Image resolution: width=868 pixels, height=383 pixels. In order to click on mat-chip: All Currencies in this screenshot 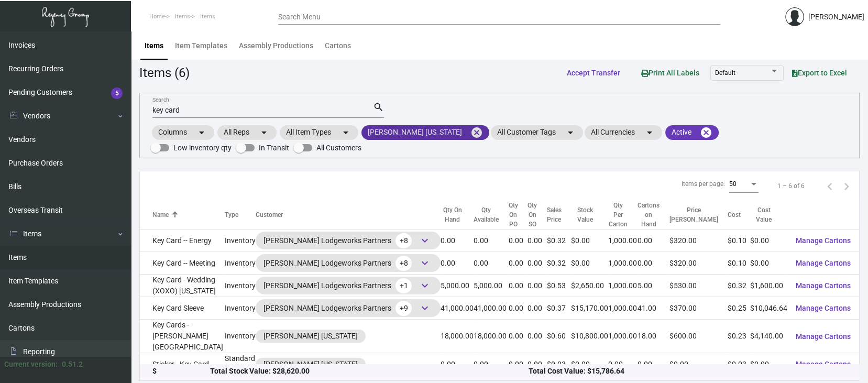, I will do `click(623, 133)`.